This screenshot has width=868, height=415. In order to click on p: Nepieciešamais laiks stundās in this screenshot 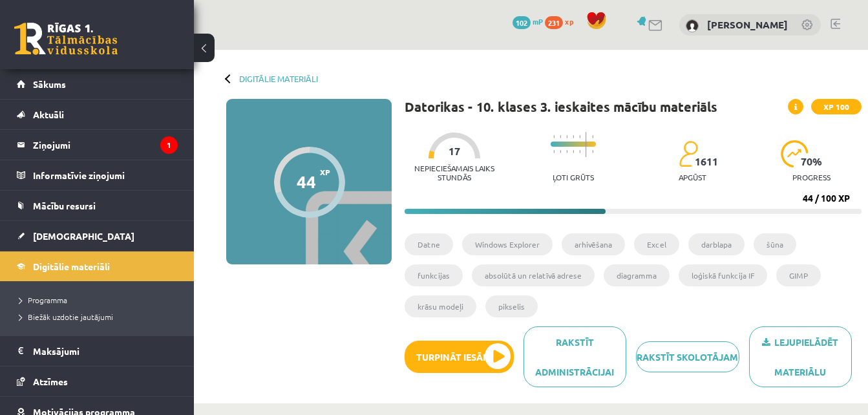, I will do `click(454, 172)`.